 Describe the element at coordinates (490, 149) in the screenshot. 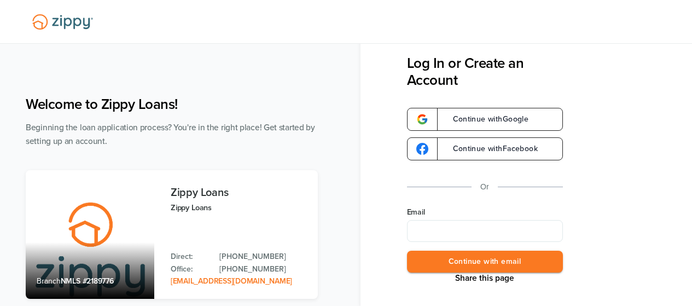

I see `span: Continue with Facebook` at that location.